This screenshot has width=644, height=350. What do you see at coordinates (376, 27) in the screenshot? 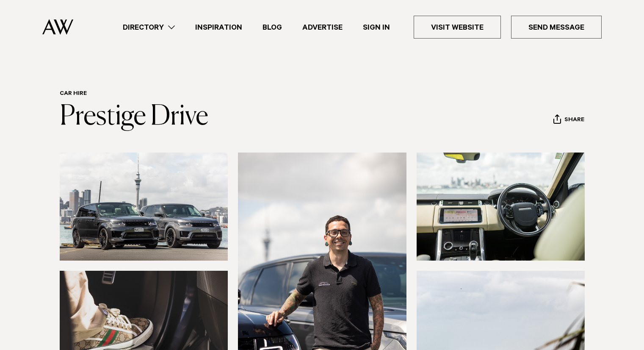
I see `a: Sign In` at bounding box center [376, 27].